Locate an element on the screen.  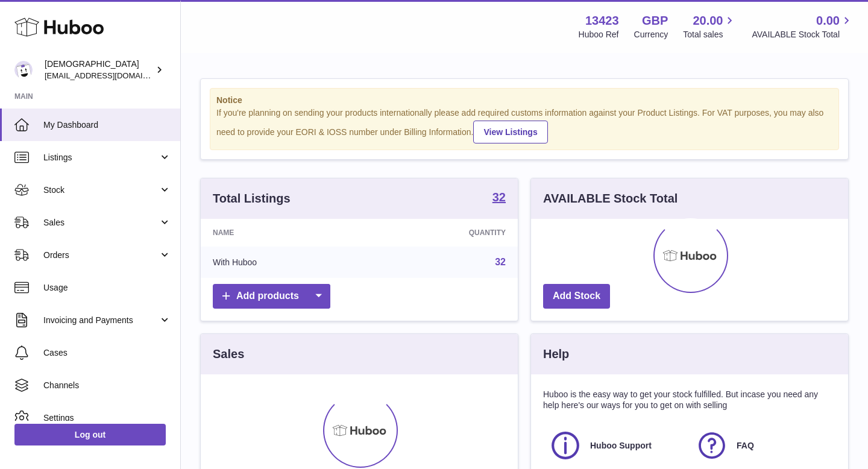
span: Invoicing and Payments is located at coordinates (100, 320).